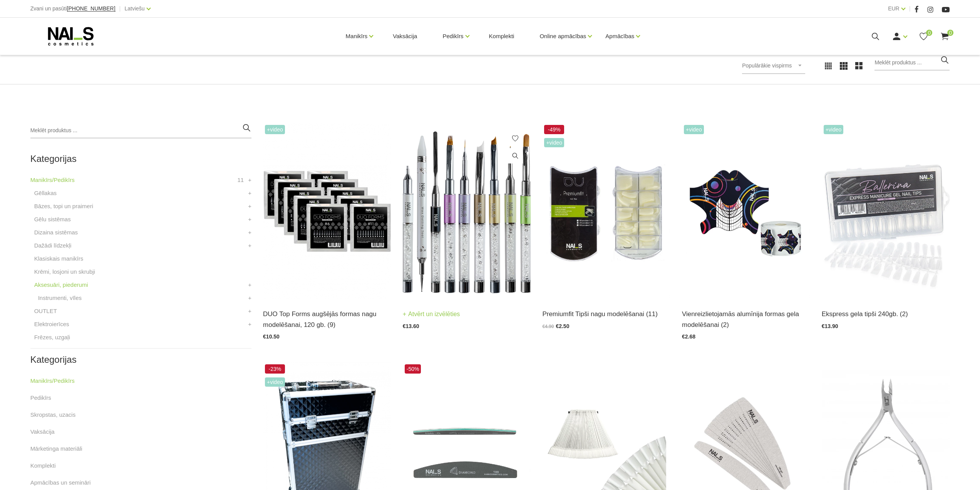 The image size is (980, 490). What do you see at coordinates (327, 211) in the screenshot?
I see `a: #1 • Mazs(S) sāna arkas izliekums, normāls/vidējs C izliekums, garā forma • Piemērota standarta n...` at bounding box center [327, 211].